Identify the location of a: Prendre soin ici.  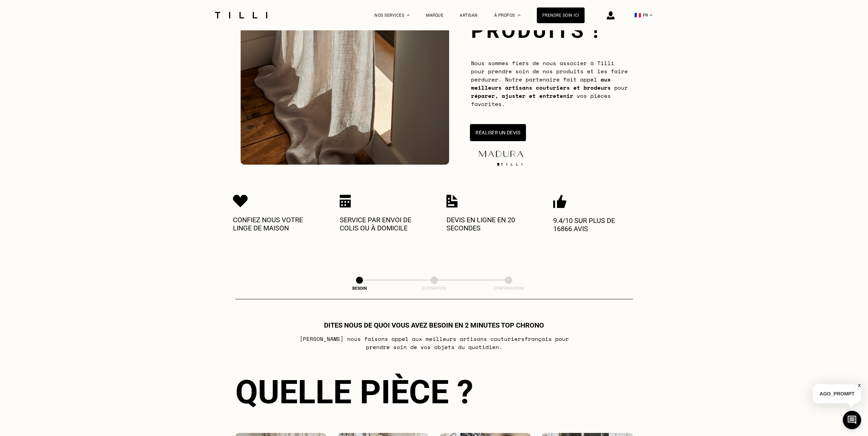
(561, 16).